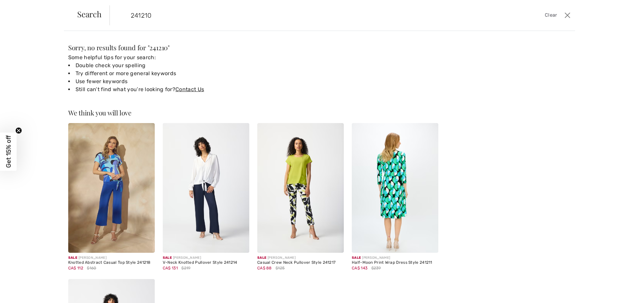 This screenshot has width=639, height=303. I want to click on span: $239, so click(376, 268).